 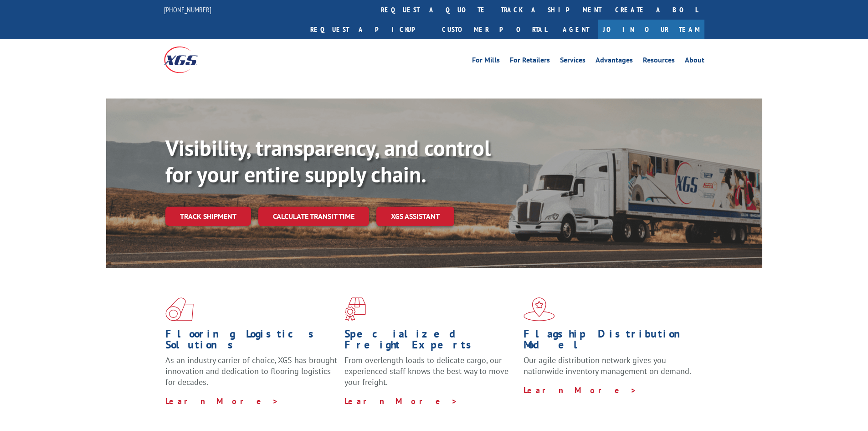 What do you see at coordinates (539, 309) in the screenshot?
I see `img: xgs-icon-flagship-distribution-model-red` at bounding box center [539, 309].